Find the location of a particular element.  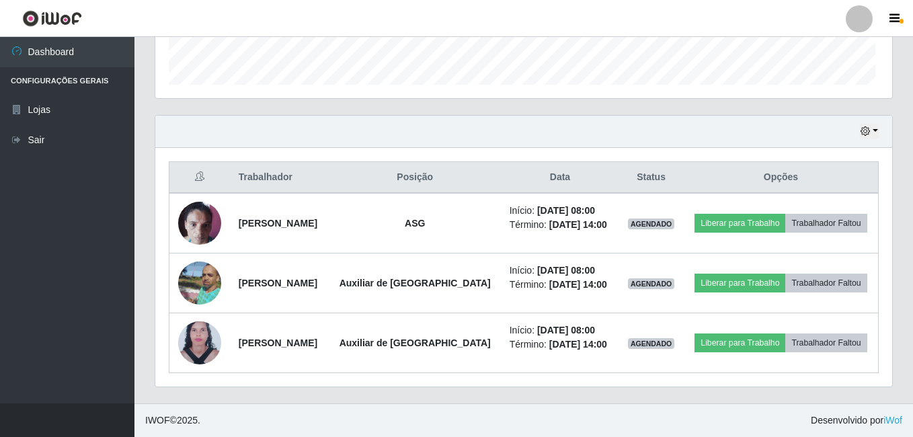

strong: ASG is located at coordinates (415, 223).